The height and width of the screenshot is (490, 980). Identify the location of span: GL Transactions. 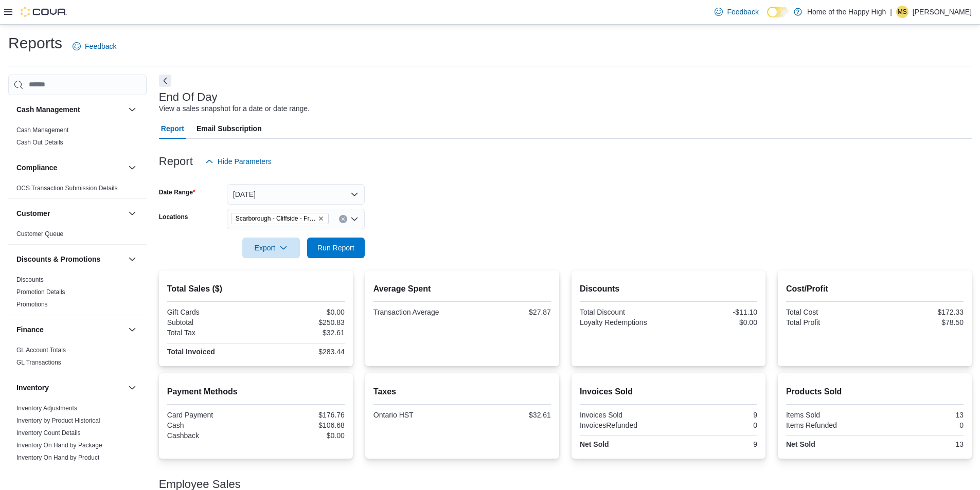
(39, 363).